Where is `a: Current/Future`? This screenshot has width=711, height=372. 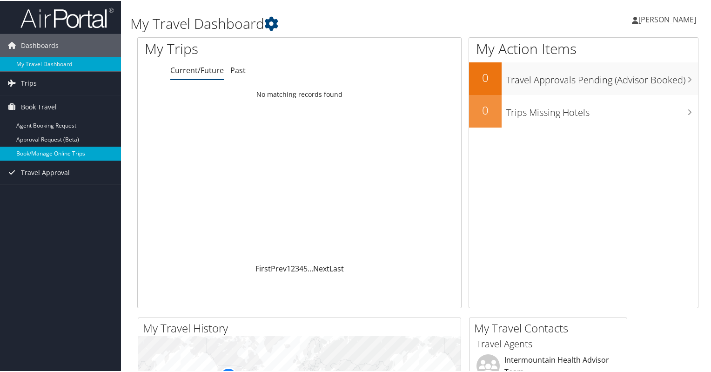
a: Current/Future is located at coordinates (197, 69).